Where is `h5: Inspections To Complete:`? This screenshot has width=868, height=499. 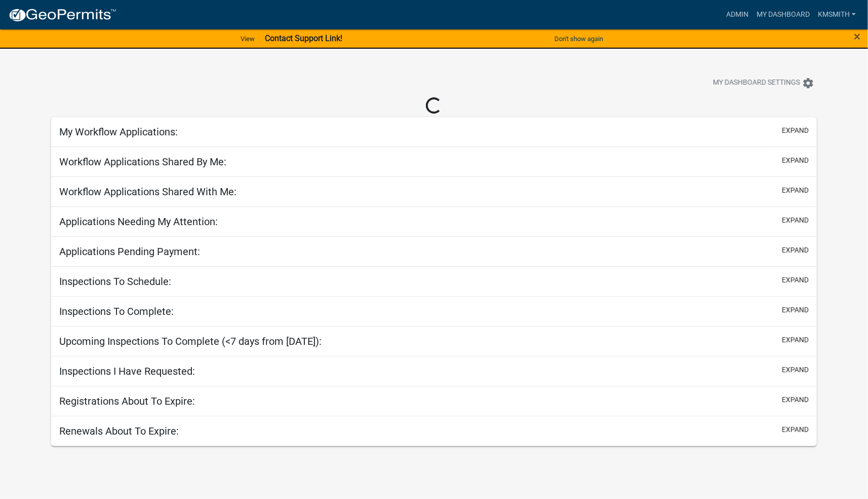
h5: Inspections To Complete: is located at coordinates (116, 311).